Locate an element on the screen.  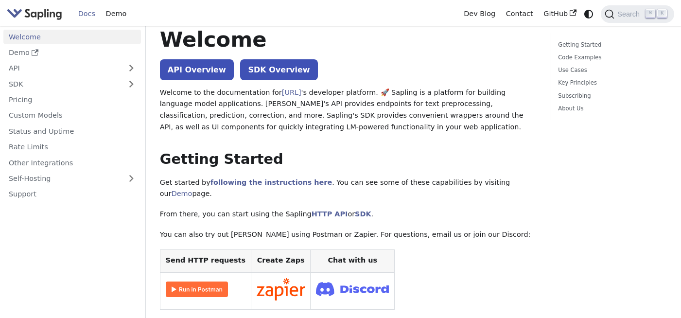
a: Contact is located at coordinates (519, 14).